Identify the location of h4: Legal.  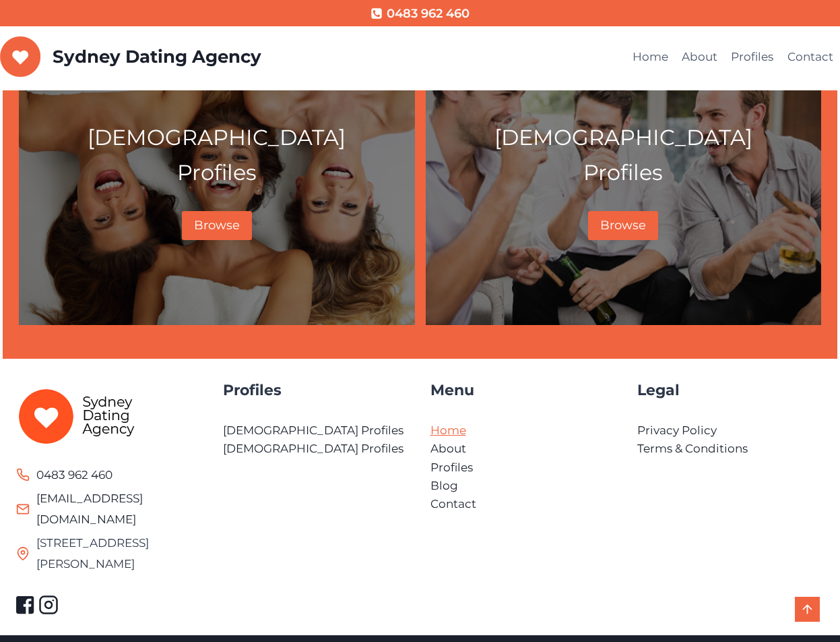
(730, 389).